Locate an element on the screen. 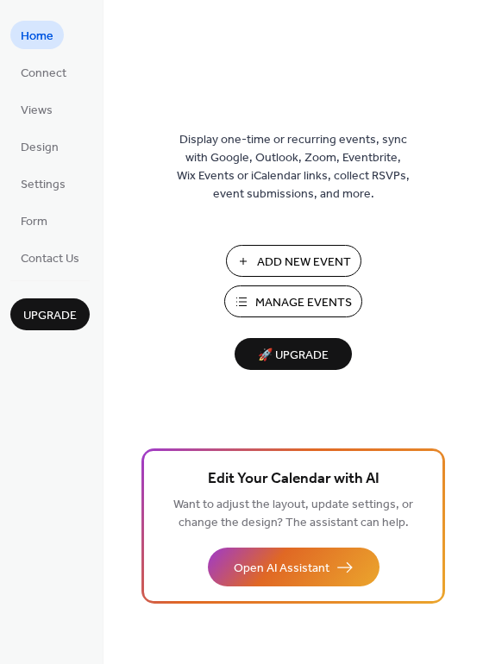 The width and height of the screenshot is (483, 664). span: Contact Us is located at coordinates (50, 259).